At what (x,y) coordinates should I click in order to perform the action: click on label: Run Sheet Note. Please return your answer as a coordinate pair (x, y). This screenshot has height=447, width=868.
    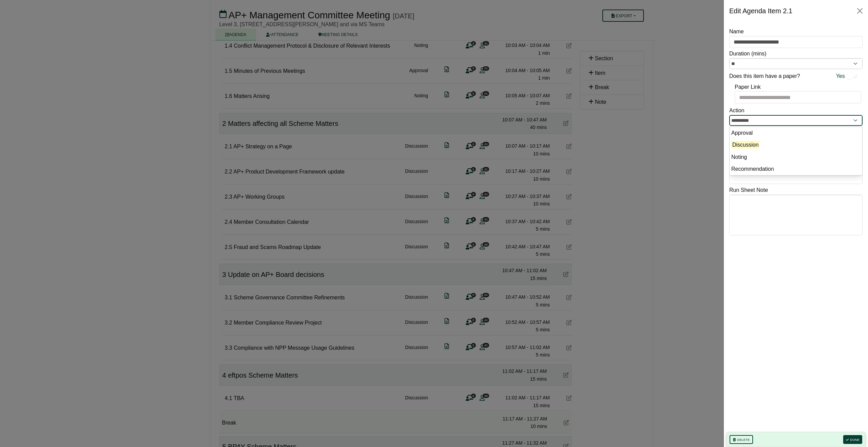
    Looking at the image, I should click on (749, 190).